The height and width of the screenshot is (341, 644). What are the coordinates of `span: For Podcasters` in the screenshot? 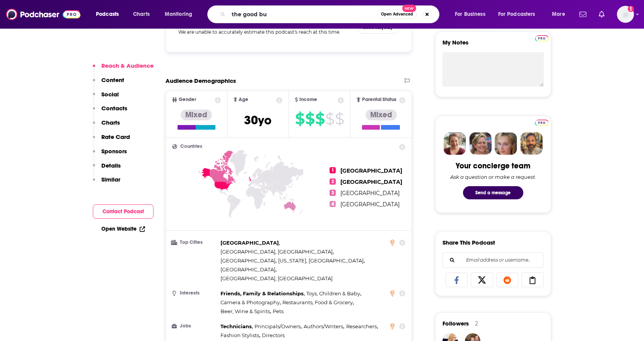 It's located at (517, 14).